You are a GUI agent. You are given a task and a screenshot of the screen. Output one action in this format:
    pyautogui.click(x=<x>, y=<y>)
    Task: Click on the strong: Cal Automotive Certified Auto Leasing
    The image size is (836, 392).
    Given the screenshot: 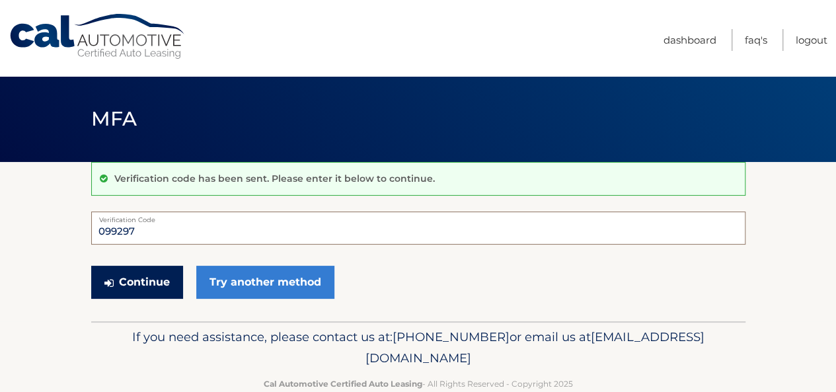 What is the action you would take?
    pyautogui.click(x=343, y=383)
    